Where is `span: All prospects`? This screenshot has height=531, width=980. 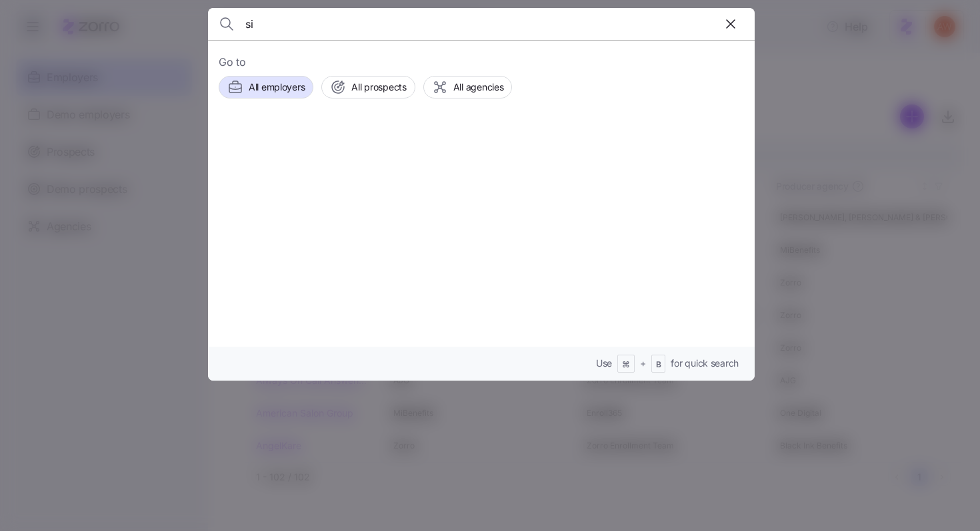 span: All prospects is located at coordinates (379, 87).